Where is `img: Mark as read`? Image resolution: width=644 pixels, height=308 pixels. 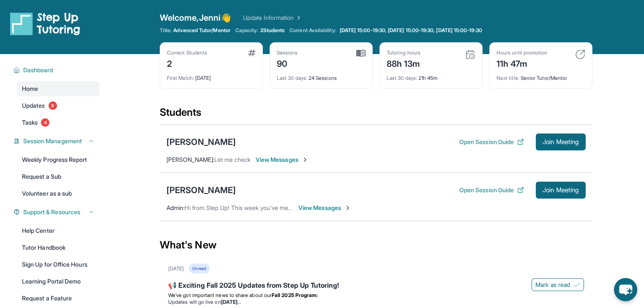
img: Mark as read is located at coordinates (577, 285).